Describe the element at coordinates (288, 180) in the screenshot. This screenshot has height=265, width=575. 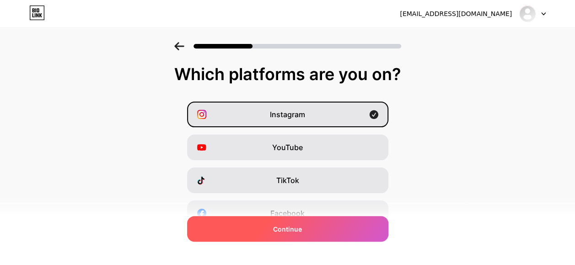
I see `span: TikTok` at that location.